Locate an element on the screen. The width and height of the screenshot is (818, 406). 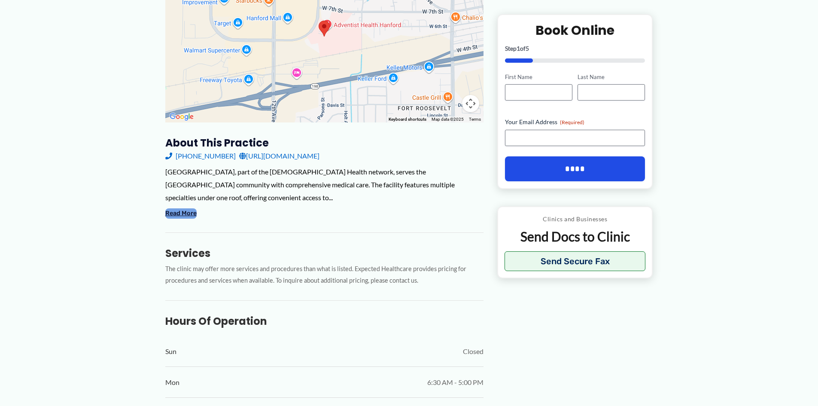
img: Google is located at coordinates (182, 117).